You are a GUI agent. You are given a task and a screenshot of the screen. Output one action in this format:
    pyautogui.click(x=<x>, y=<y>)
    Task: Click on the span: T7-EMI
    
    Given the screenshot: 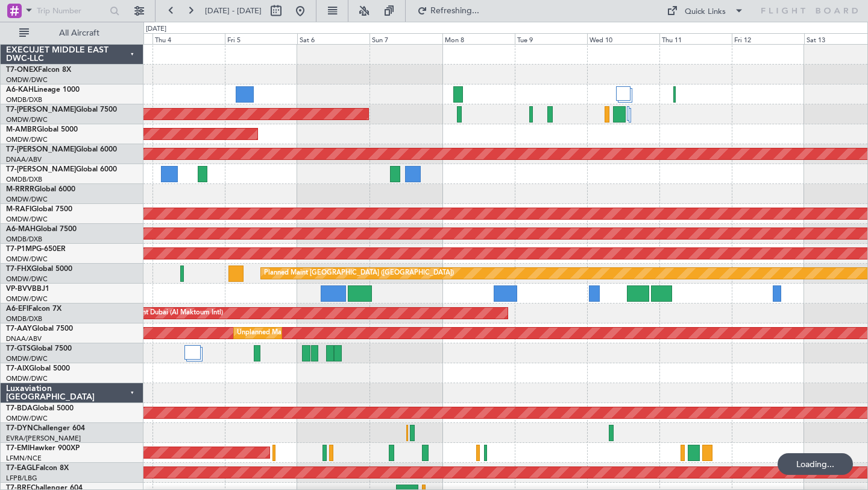 What is the action you would take?
    pyautogui.click(x=17, y=448)
    